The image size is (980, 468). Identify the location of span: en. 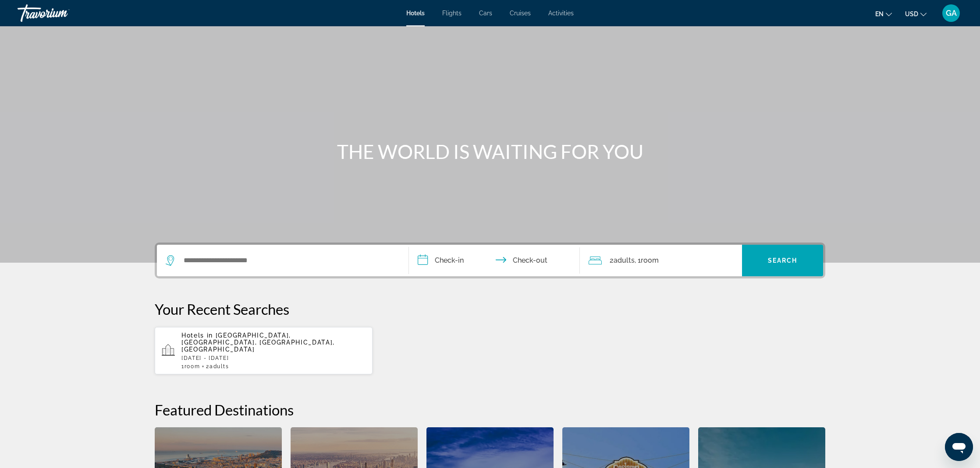
(879, 14).